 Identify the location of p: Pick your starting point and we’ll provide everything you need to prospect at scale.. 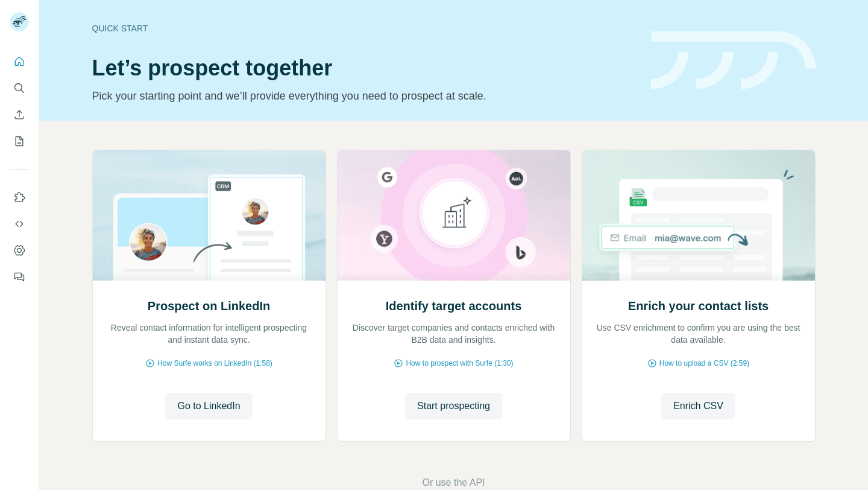
(364, 96).